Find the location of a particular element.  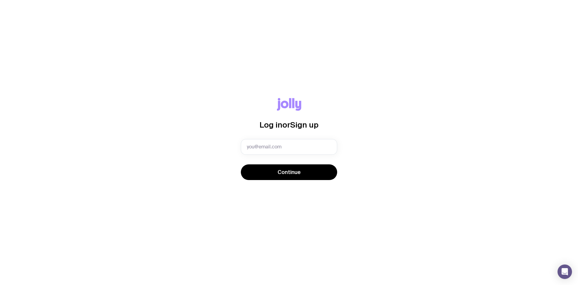

span: Log in is located at coordinates (271, 124).